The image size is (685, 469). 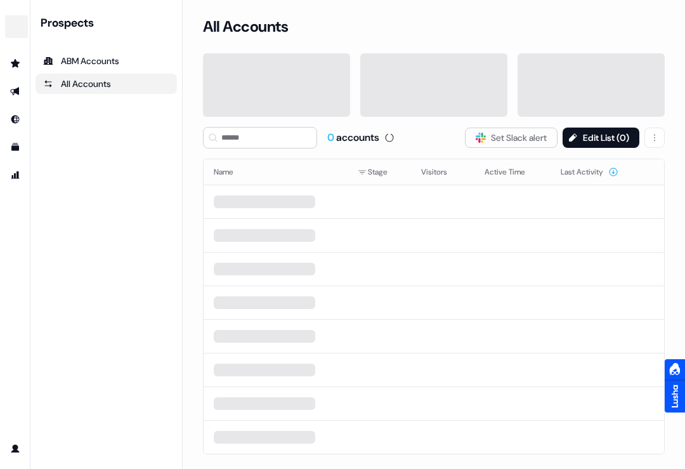 What do you see at coordinates (106, 84) in the screenshot?
I see `a: All accounts` at bounding box center [106, 84].